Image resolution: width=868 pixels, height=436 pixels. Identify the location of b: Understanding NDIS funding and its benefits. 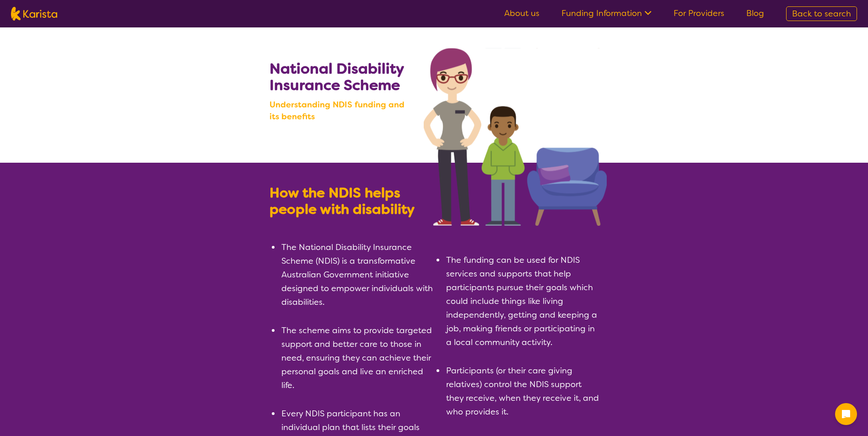
(342, 111).